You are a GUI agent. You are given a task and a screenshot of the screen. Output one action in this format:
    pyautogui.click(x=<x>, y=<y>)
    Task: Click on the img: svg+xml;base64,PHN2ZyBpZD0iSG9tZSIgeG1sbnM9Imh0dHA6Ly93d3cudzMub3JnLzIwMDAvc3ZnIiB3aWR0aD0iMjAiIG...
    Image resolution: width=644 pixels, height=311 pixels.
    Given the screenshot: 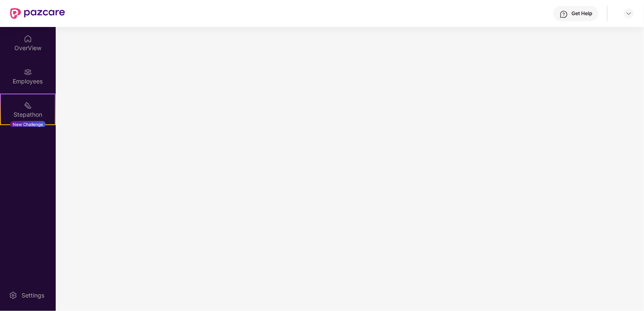 What is the action you would take?
    pyautogui.click(x=28, y=39)
    